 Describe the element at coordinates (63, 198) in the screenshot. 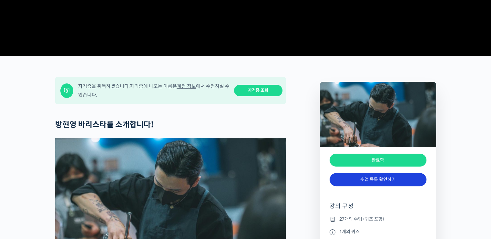

I see `span: 대화` at that location.